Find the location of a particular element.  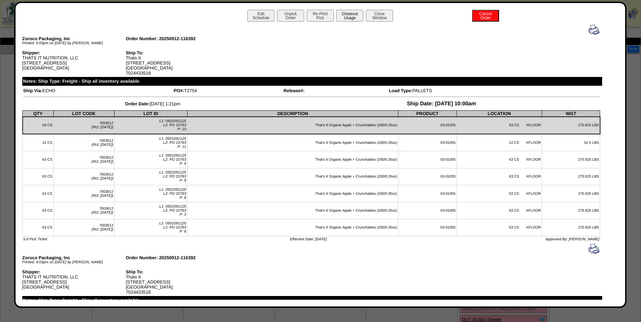

button: CloseWindow is located at coordinates (379, 16).